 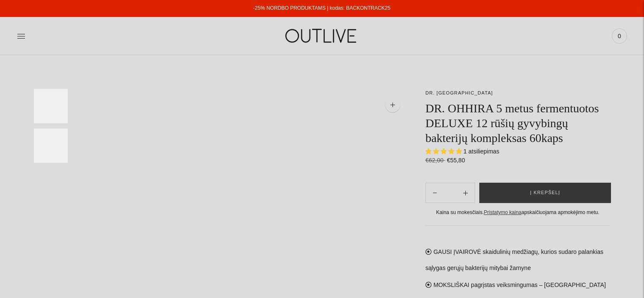 What do you see at coordinates (517, 212) in the screenshot?
I see `div: Kaina su mokesčiais. apskaičiuojama apmokėjimo metu.` at bounding box center [517, 212].